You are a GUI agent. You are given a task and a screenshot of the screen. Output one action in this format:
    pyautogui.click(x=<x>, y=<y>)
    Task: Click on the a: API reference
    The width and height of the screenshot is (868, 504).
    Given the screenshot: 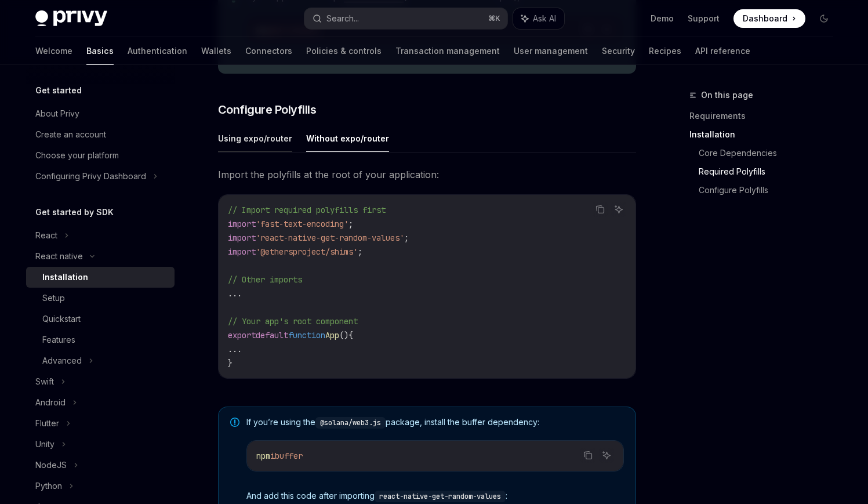 What is the action you would take?
    pyautogui.click(x=722, y=51)
    